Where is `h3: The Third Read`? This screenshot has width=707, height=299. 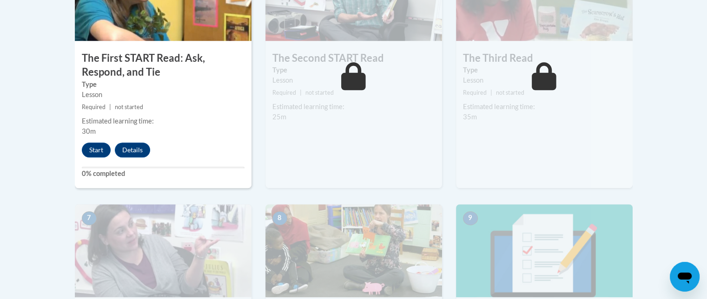 h3: The Third Read is located at coordinates (544, 58).